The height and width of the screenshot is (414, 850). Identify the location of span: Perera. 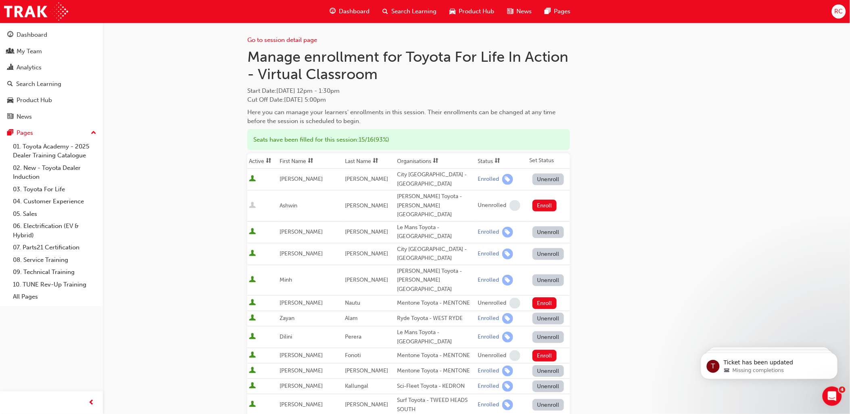
(353, 337).